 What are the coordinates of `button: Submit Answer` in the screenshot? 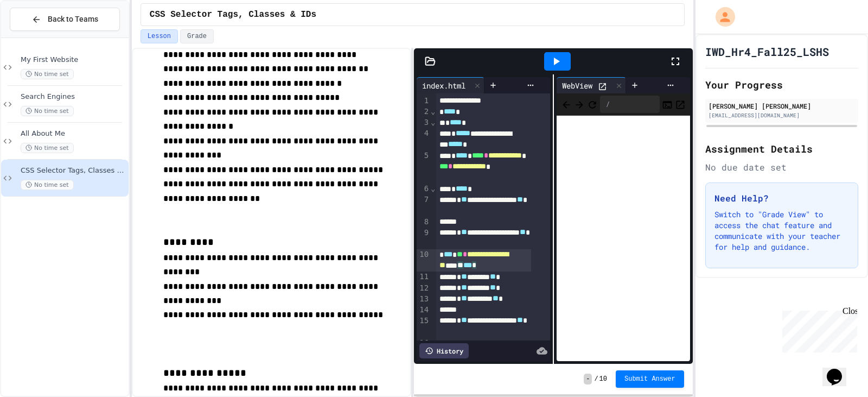 It's located at (650, 379).